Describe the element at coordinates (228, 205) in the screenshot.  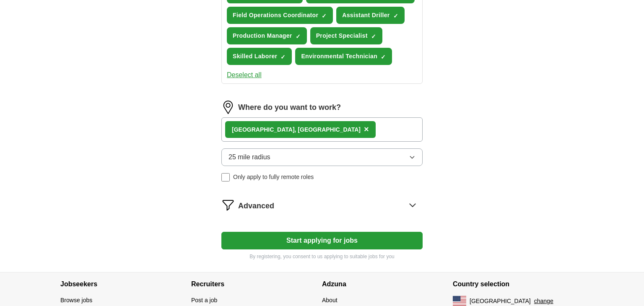
I see `img: filter` at that location.